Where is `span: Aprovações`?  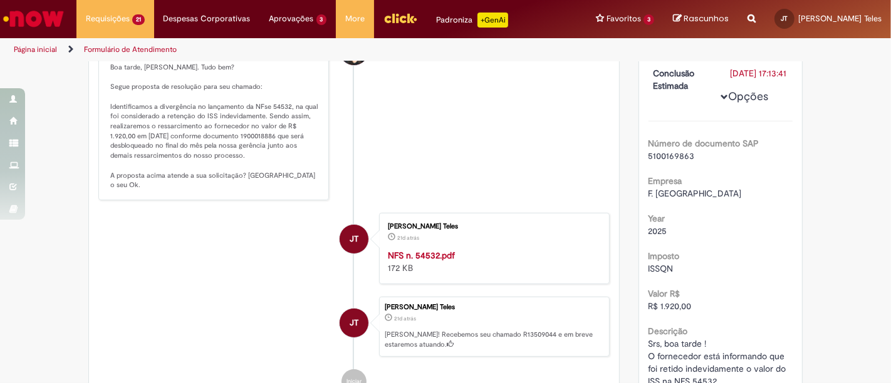
span: Aprovações is located at coordinates (291, 19).